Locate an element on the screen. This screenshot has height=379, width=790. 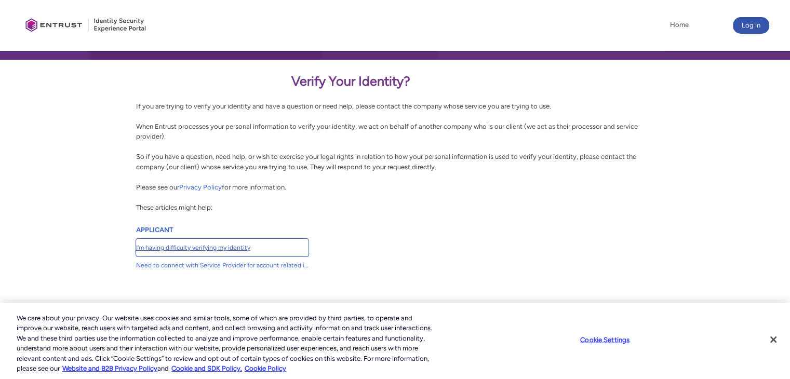
button: Log in is located at coordinates (751, 25).